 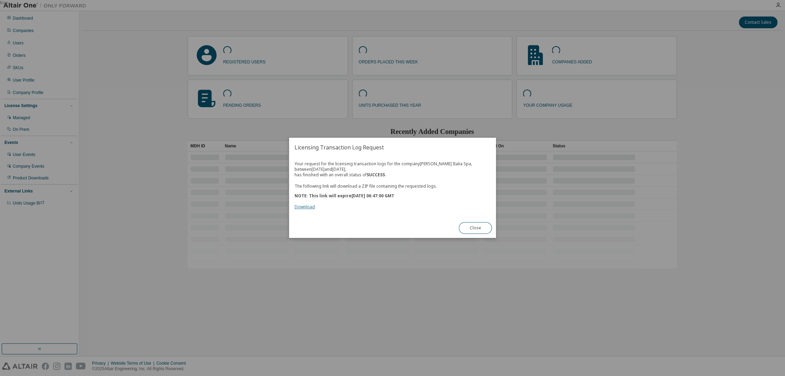 What do you see at coordinates (392, 186) in the screenshot?
I see `p: The following link will download a ZIP file containing the requested logs.` at bounding box center [392, 186].